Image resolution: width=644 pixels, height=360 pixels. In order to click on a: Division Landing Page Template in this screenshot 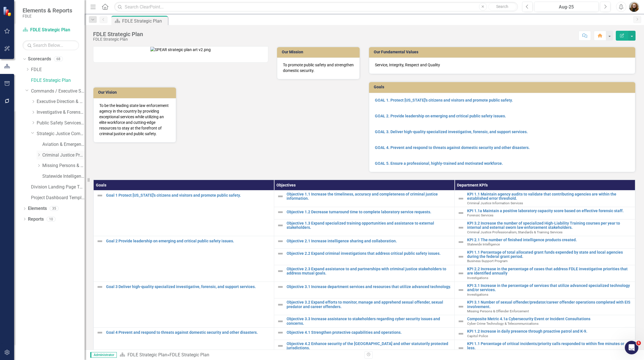, I will do `click(58, 187)`.